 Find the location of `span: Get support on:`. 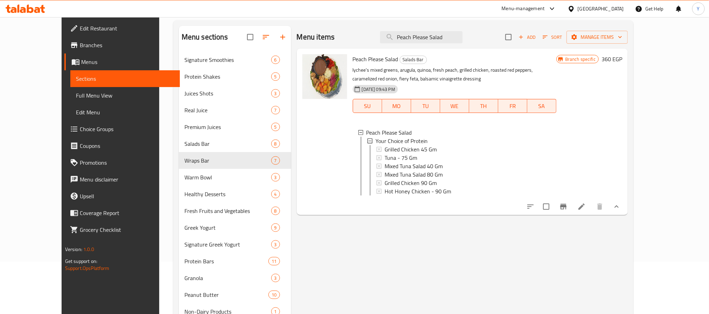

span: Get support on: is located at coordinates (81, 262).